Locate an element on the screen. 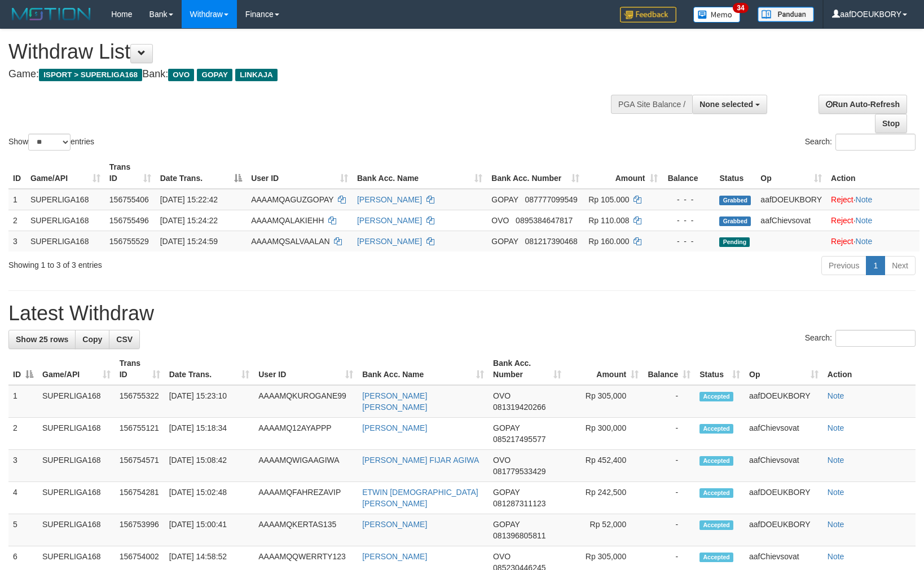  td: 5 is located at coordinates (23, 530).